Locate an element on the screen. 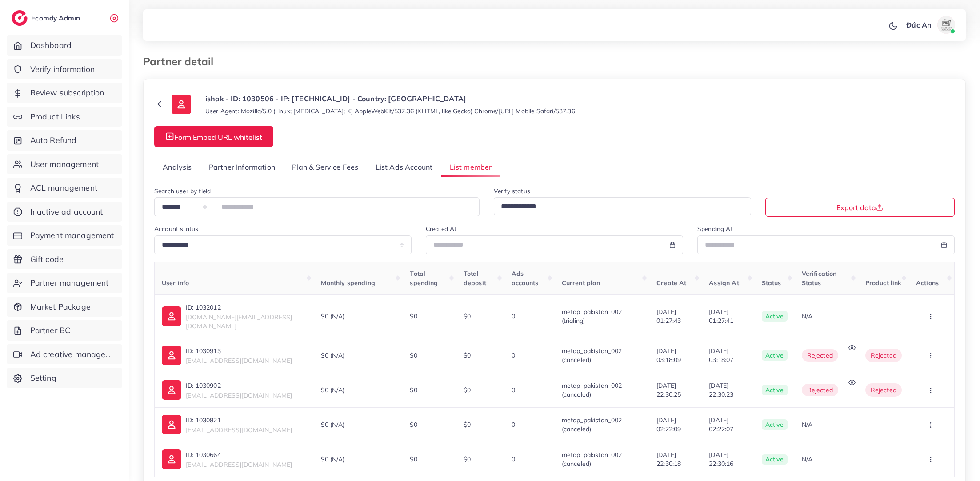 Image resolution: width=980 pixels, height=481 pixels. span: Monthly spending is located at coordinates (348, 283).